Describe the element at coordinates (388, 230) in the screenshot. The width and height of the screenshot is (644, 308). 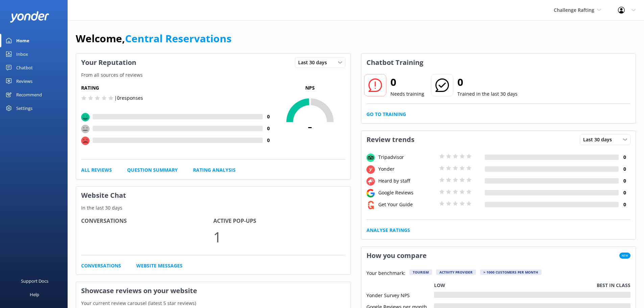
I see `a: Analyse Ratings` at that location.